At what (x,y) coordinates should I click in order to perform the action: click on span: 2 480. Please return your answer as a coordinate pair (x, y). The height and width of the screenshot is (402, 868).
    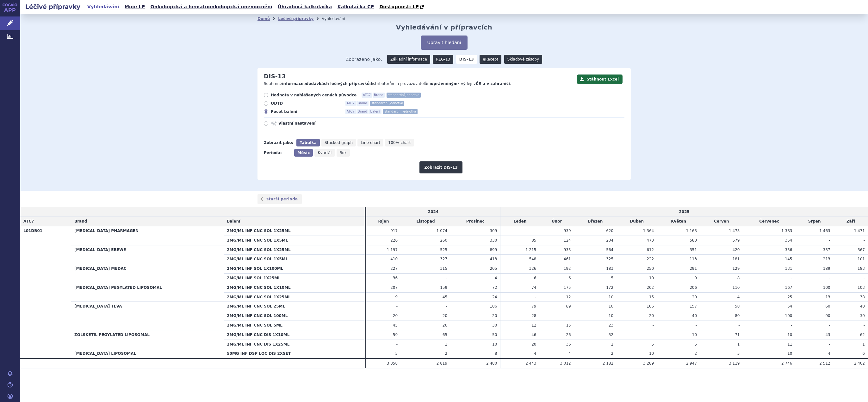
    Looking at the image, I should click on (492, 363).